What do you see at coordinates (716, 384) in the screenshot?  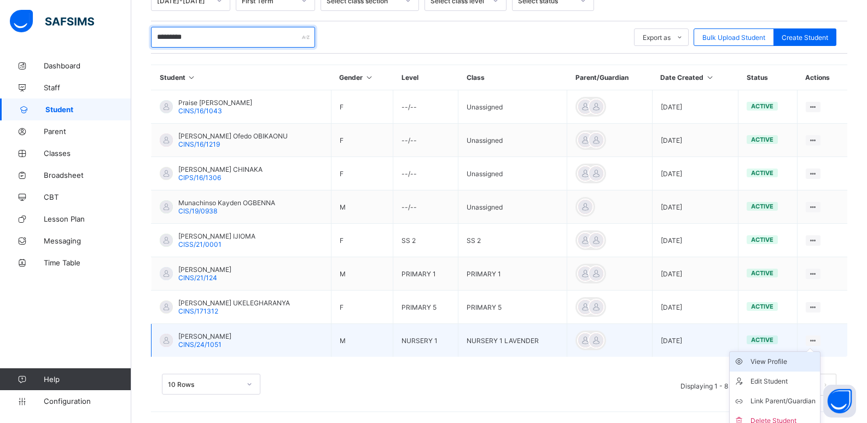 I see `li: Displaying 1 - 8 out of 8` at bounding box center [716, 384].